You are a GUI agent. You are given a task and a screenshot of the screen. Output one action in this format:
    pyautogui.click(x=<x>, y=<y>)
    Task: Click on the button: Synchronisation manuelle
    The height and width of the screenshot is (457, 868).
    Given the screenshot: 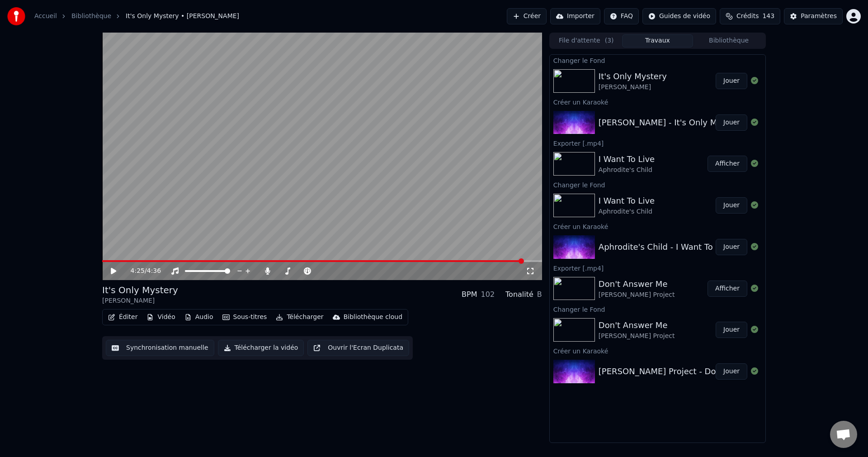 What is the action you would take?
    pyautogui.click(x=160, y=348)
    